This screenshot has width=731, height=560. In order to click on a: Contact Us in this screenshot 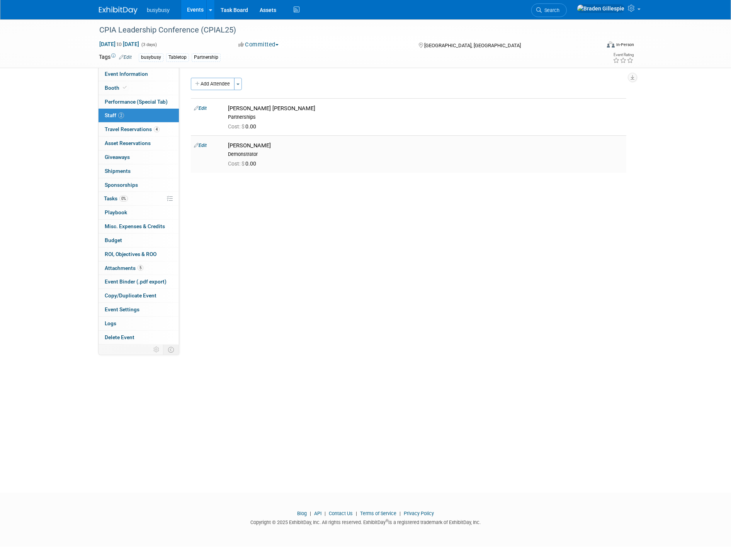, I will do `click(341, 513)`.